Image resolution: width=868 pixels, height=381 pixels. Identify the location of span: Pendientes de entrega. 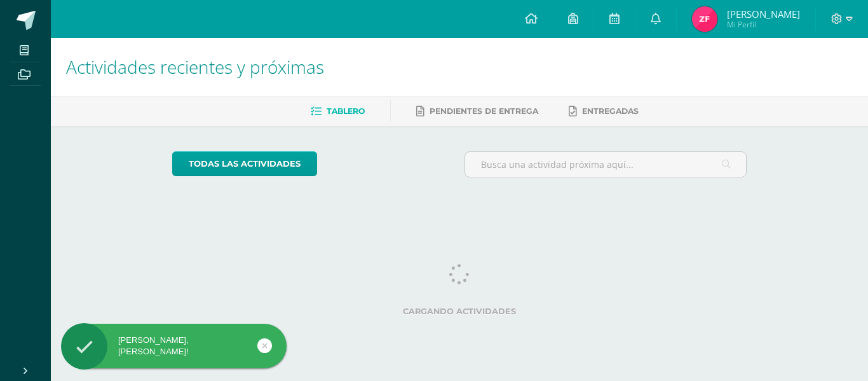
(483, 111).